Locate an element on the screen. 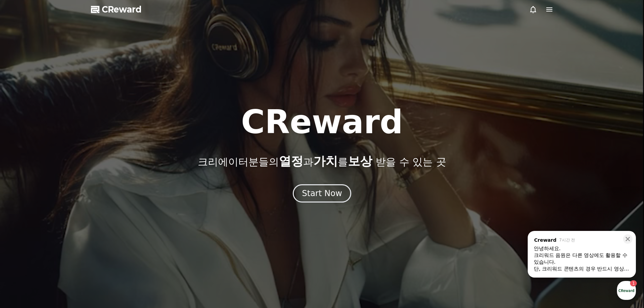 This screenshot has height=308, width=644. button: Start Now is located at coordinates (322, 193).